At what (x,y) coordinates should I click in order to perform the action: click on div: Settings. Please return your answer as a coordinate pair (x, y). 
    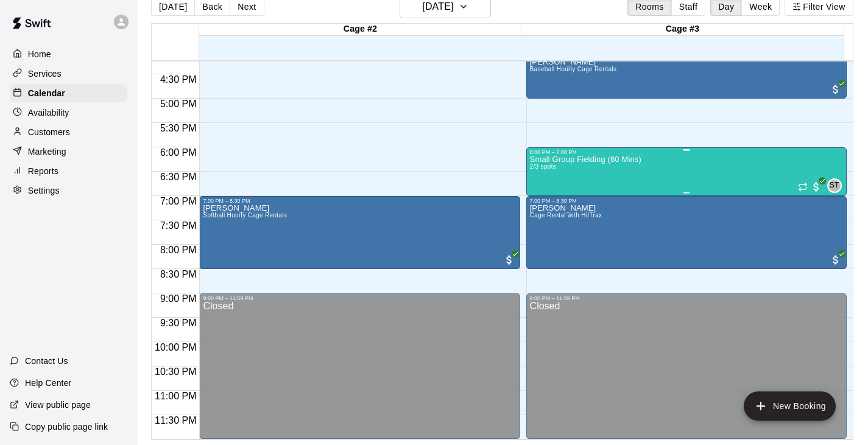
    Looking at the image, I should click on (69, 191).